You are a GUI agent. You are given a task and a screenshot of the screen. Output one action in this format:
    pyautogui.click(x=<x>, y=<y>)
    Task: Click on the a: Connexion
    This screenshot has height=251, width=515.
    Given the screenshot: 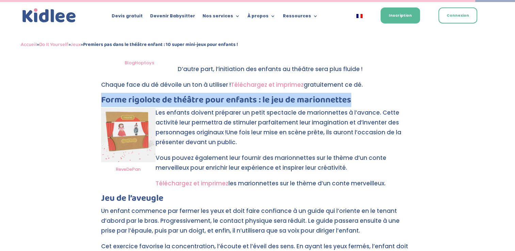 What is the action you would take?
    pyautogui.click(x=457, y=15)
    